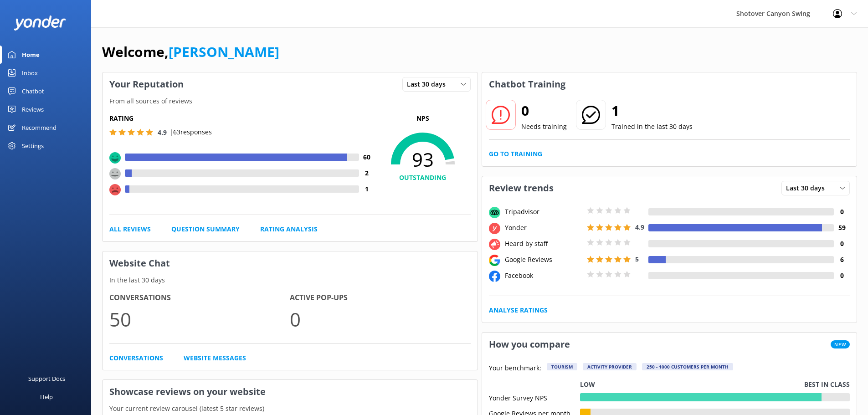 The image size is (868, 415). Describe the element at coordinates (529, 344) in the screenshot. I see `h3: How you compare` at that location.